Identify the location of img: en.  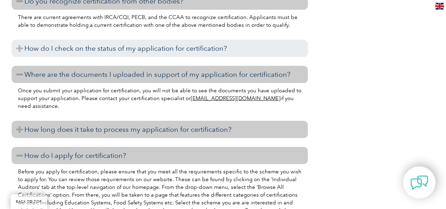
(439, 6).